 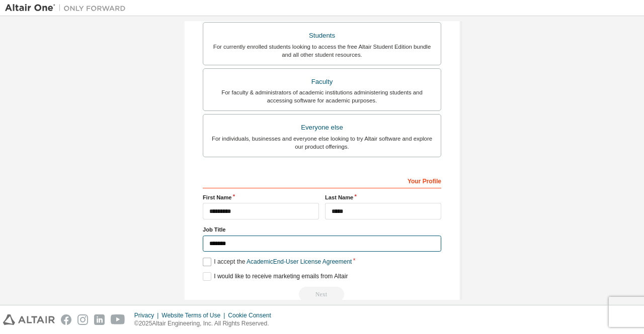 What do you see at coordinates (148, 316) in the screenshot?
I see `div: Privacy` at bounding box center [148, 316].